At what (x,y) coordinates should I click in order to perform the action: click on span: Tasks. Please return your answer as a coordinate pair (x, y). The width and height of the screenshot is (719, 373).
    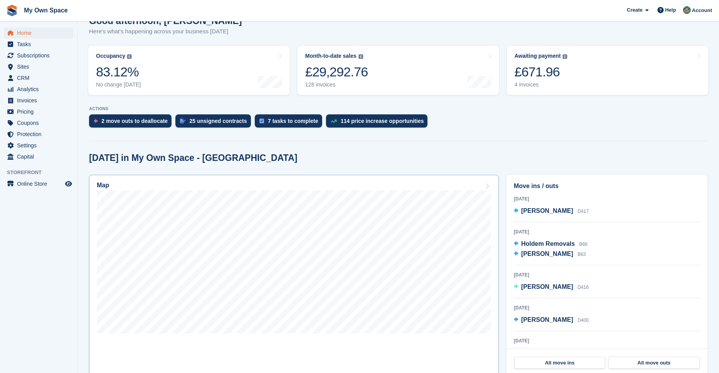
    Looking at the image, I should click on (40, 44).